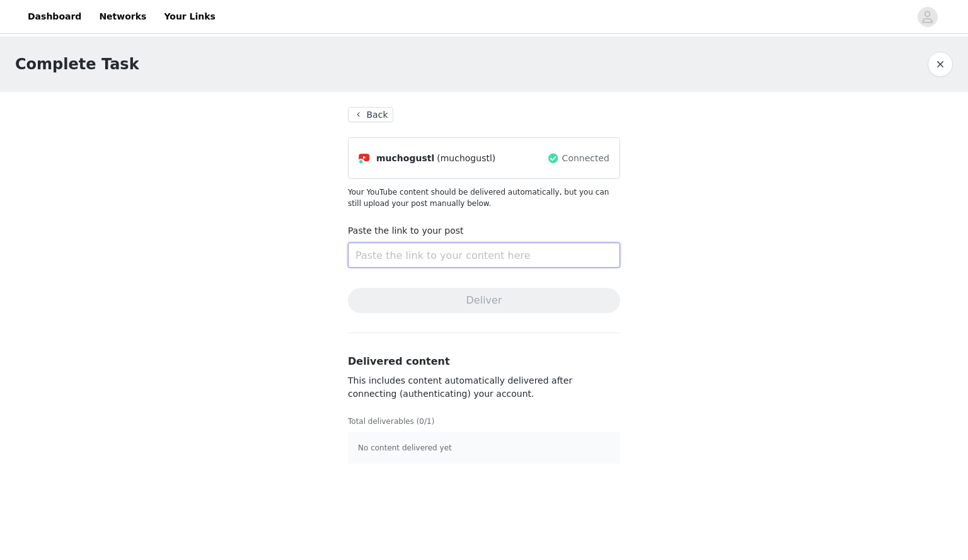  I want to click on span: (muchogustl), so click(466, 158).